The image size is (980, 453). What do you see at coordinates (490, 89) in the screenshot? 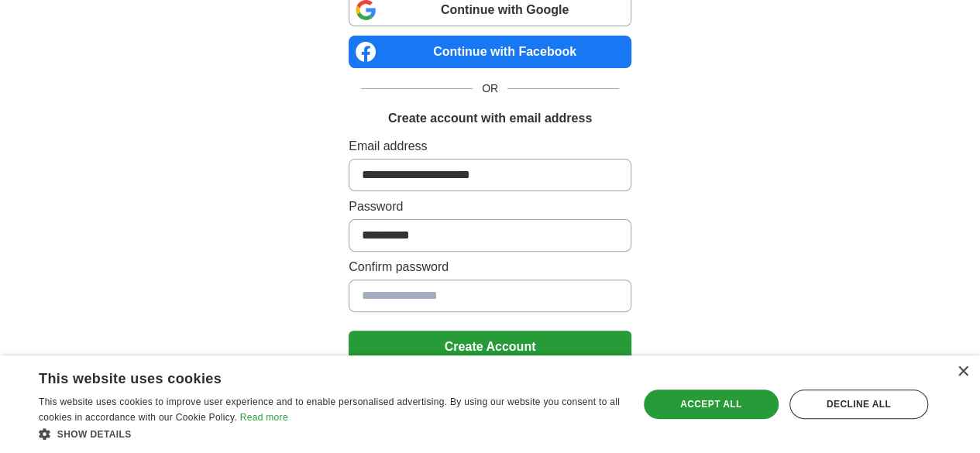
I see `span: OR` at bounding box center [490, 89].